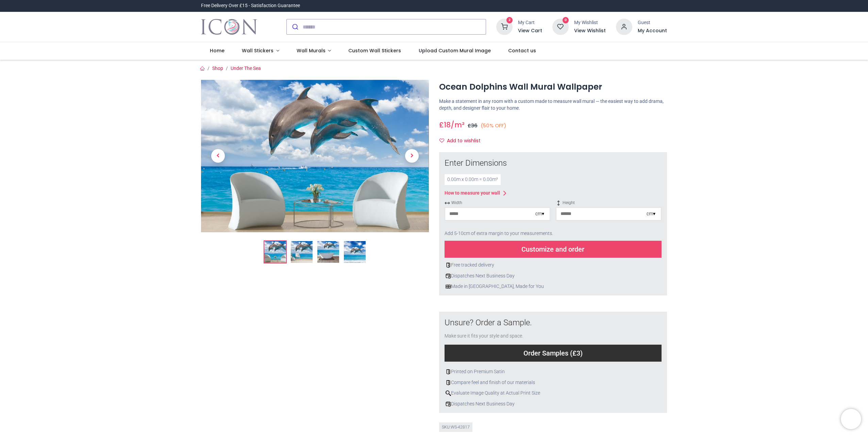  What do you see at coordinates (522, 50) in the screenshot?
I see `span: Contact us` at bounding box center [522, 50].